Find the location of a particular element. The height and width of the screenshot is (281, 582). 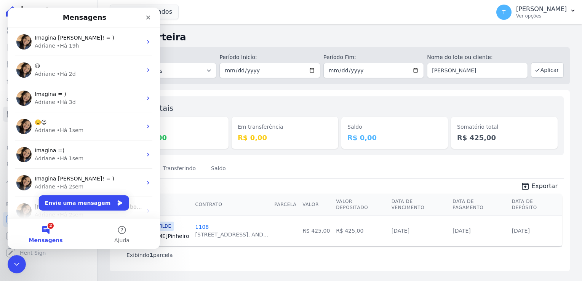

a: Troca de Arquivos is located at coordinates (48, 181).